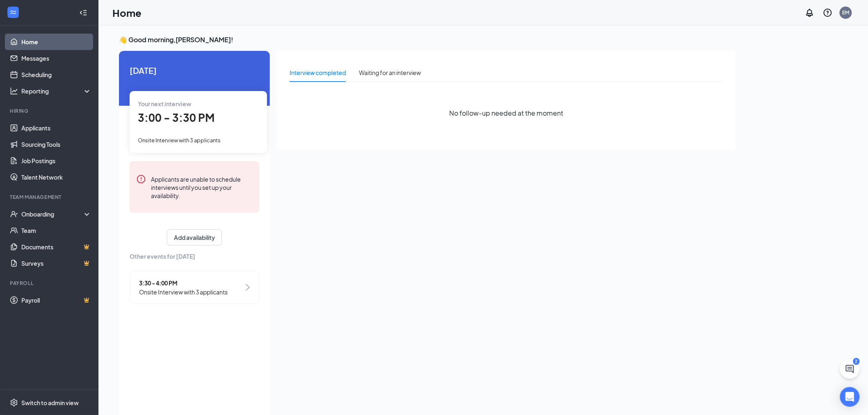 This screenshot has height=415, width=868. Describe the element at coordinates (13, 12) in the screenshot. I see `svg: WorkstreamLogo` at that location.